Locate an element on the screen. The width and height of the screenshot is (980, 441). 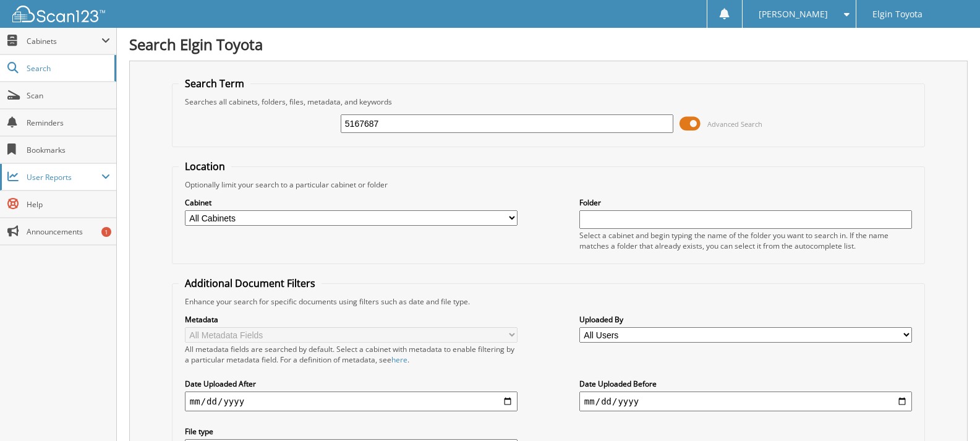
label: Date Uploaded After is located at coordinates (351, 383).